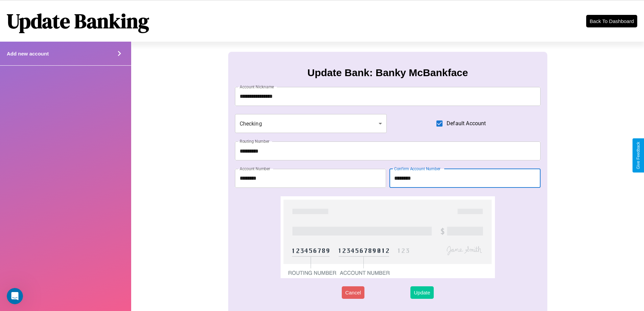 This screenshot has height=311, width=644. I want to click on h4: Add new account, so click(28, 53).